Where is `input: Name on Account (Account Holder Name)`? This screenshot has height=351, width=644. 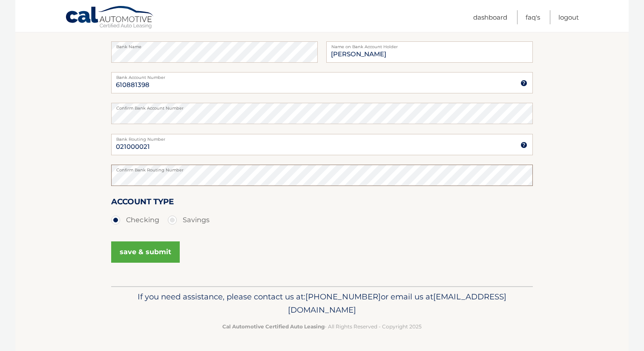 input: Name on Account (Account Holder Name) is located at coordinates (430, 52).